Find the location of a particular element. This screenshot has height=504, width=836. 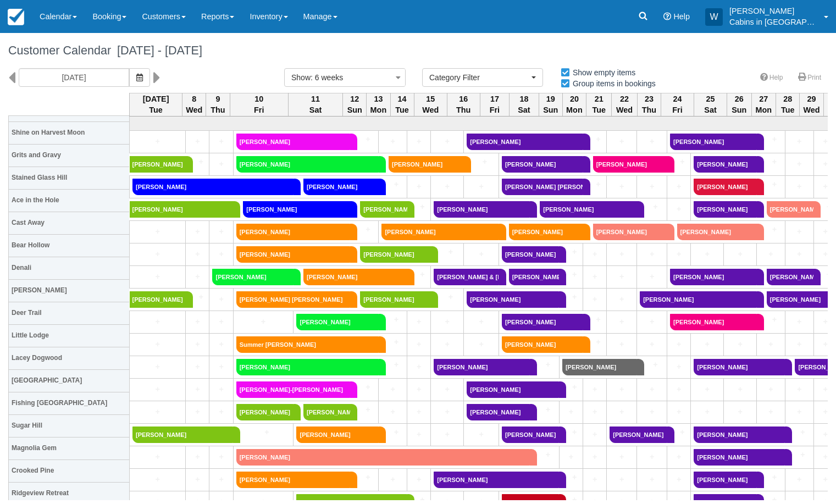

button: Category Filter is located at coordinates (483, 77).